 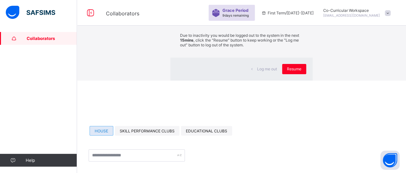 I want to click on strong: 15mins, so click(x=187, y=40).